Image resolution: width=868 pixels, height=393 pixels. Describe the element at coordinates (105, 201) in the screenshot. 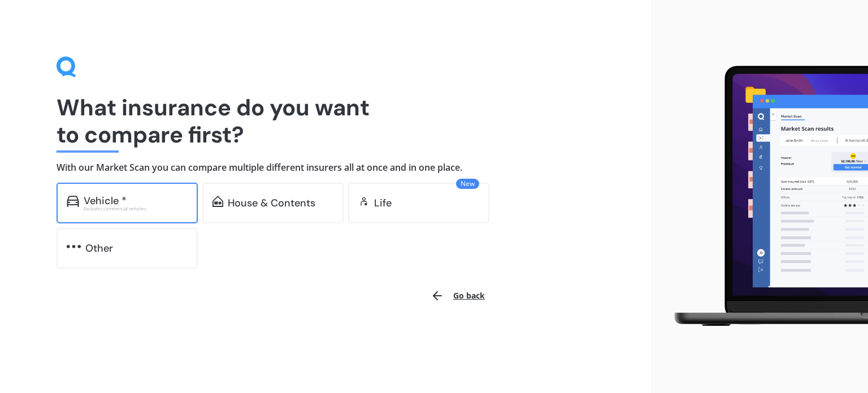

I see `div: Vehicle *` at that location.